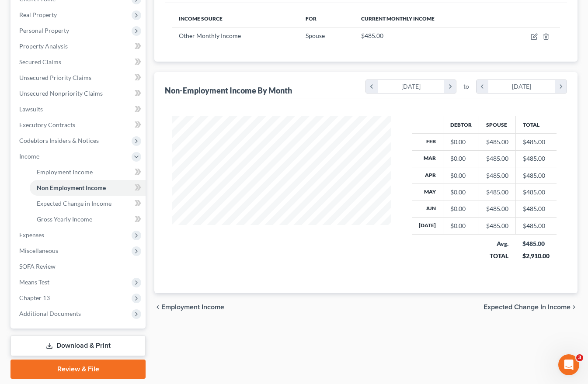 The height and width of the screenshot is (384, 588). I want to click on span: 3, so click(580, 358).